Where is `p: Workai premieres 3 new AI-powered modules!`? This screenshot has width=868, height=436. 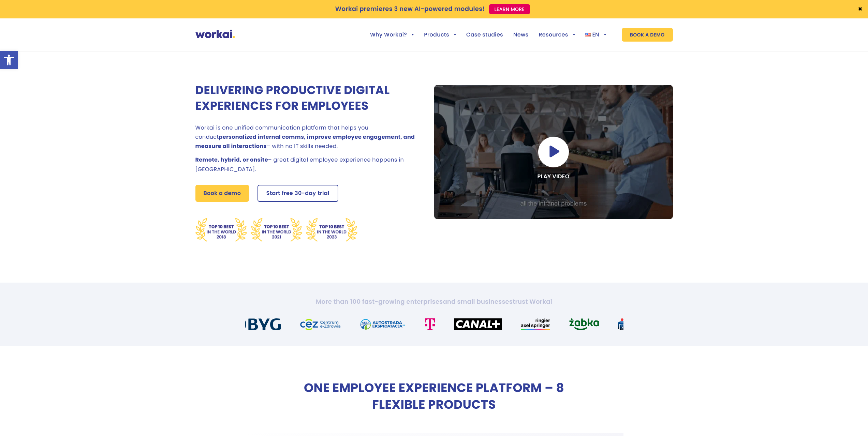
p: Workai premieres 3 new AI-powered modules! is located at coordinates (410, 9).